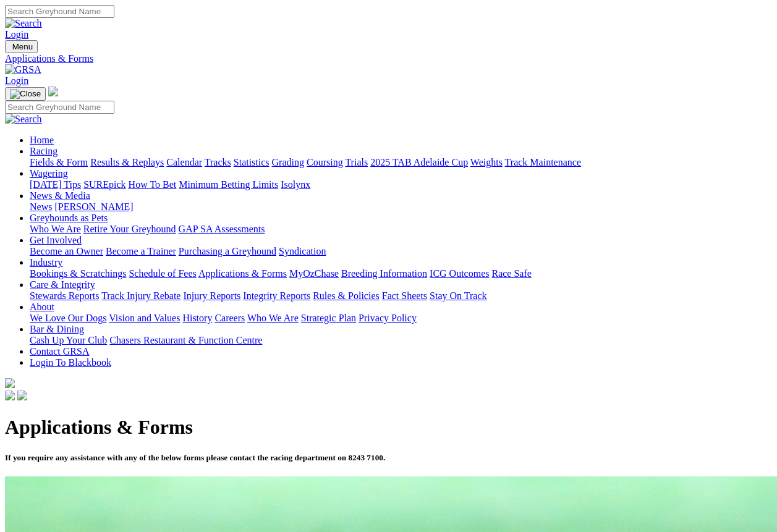  Describe the element at coordinates (59, 162) in the screenshot. I see `a: Fields & Form` at that location.